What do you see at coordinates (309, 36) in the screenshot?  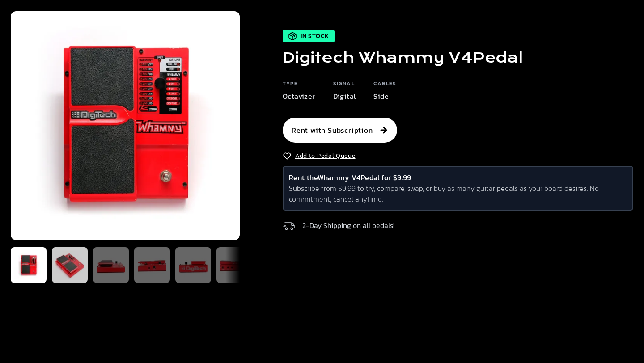 I see `div: In Stock` at bounding box center [309, 36].